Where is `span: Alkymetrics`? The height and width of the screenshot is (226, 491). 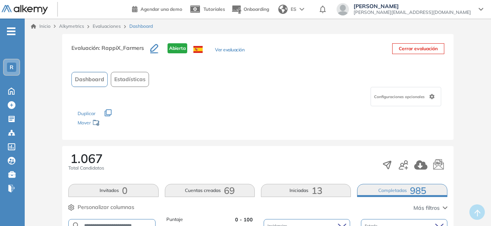 span: Alkymetrics is located at coordinates (71, 26).